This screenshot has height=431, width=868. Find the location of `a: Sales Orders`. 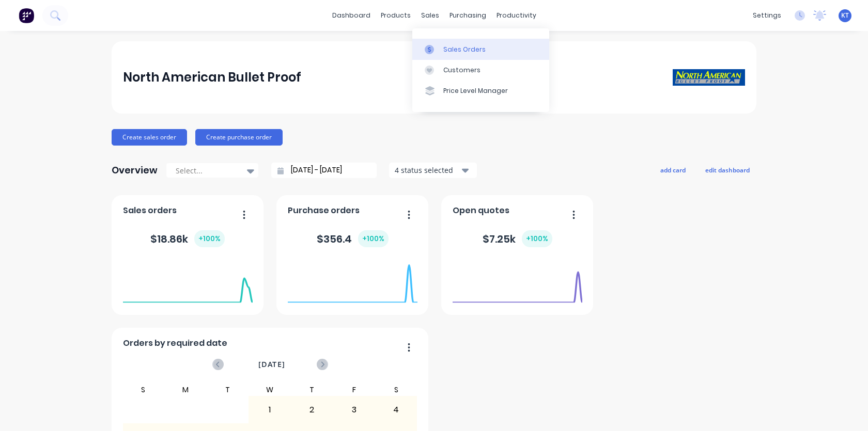

a: Sales Orders is located at coordinates (481, 49).